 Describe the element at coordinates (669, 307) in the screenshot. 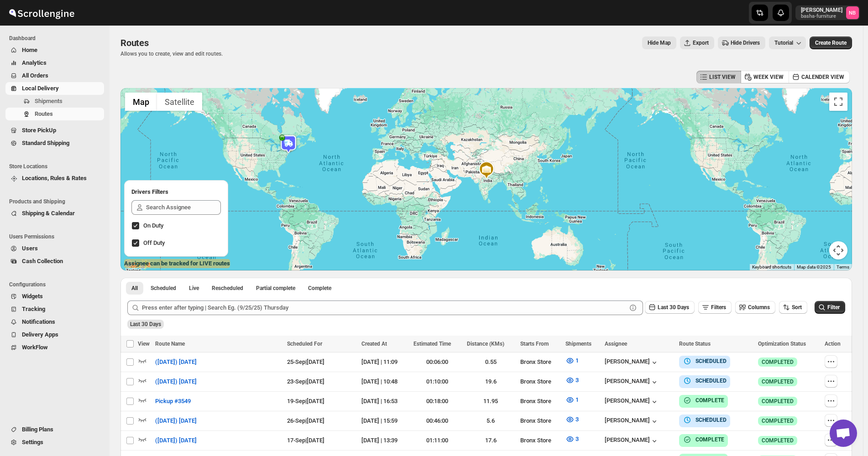

I see `button: Last 30 Days` at that location.